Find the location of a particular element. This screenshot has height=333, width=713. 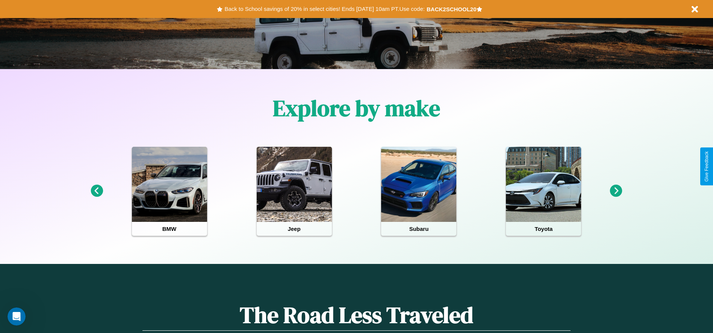

b: BACK2SCHOOL20 is located at coordinates (451, 9).